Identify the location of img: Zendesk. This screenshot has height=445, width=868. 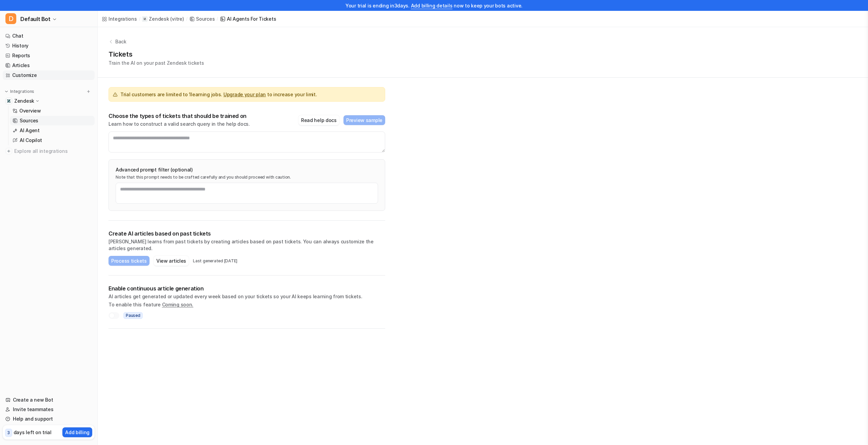
(9, 101).